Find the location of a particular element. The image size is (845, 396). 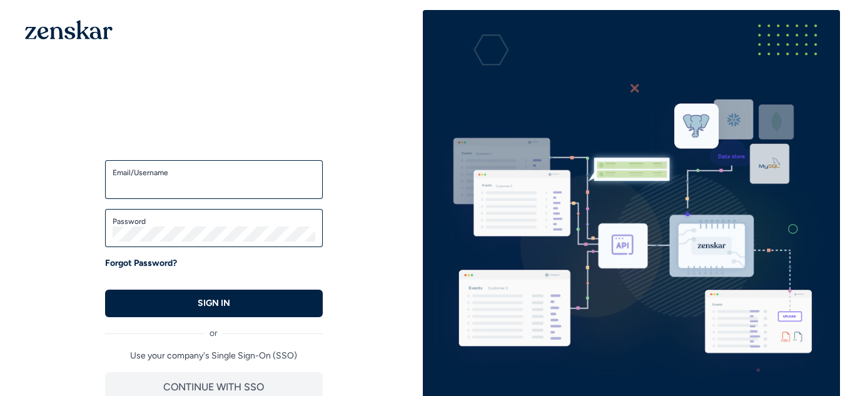

button: SIGN IN is located at coordinates (214, 303).